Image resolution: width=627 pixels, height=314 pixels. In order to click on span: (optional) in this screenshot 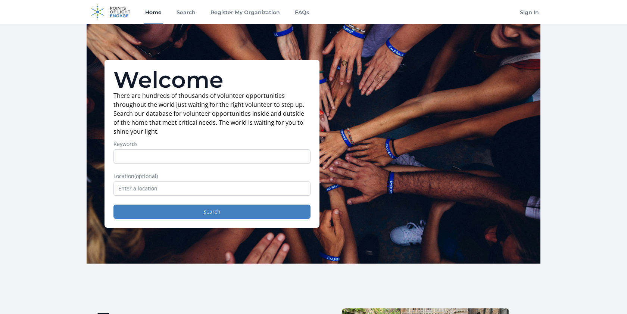, I will do `click(146, 176)`.